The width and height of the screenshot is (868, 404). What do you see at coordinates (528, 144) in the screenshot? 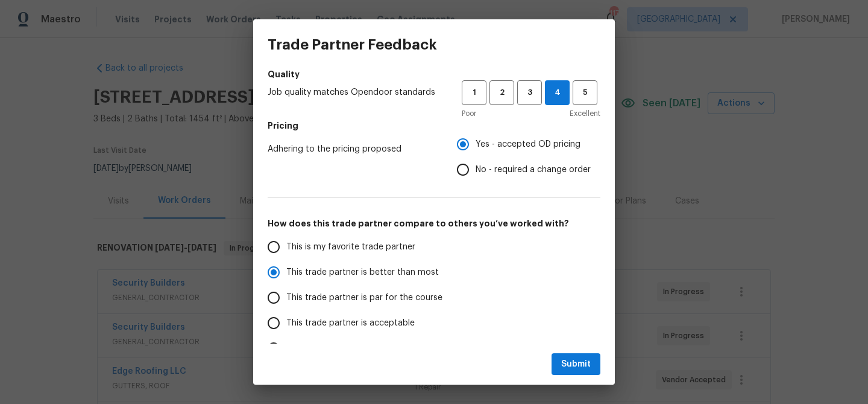
I see `span: Yes - accepted OD pricing` at bounding box center [528, 144].